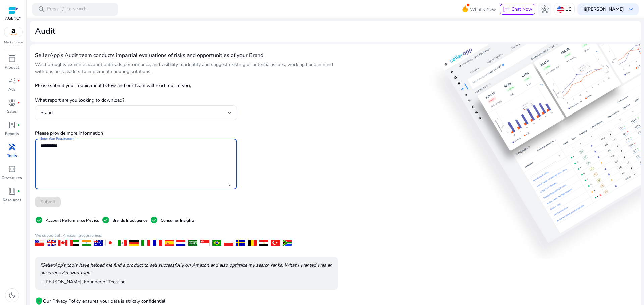 This screenshot has height=305, width=644. Describe the element at coordinates (12, 58) in the screenshot. I see `span: inventory_2` at that location.